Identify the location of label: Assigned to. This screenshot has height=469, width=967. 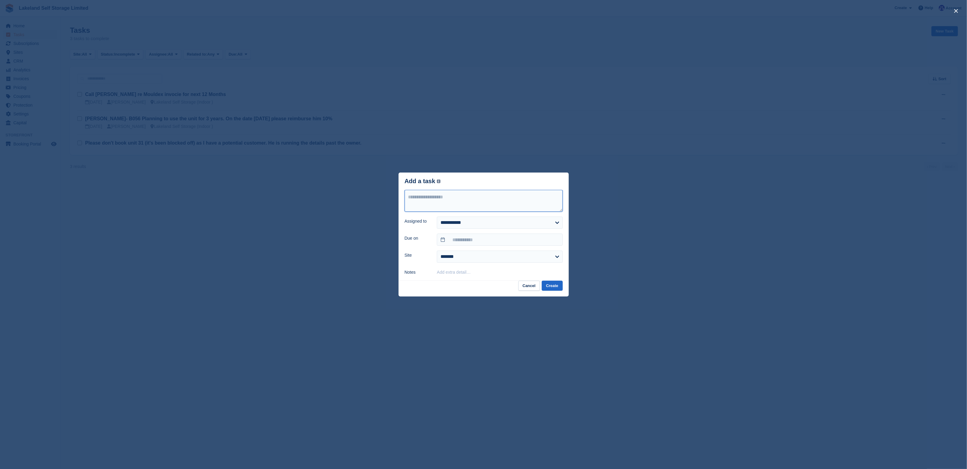
(417, 221).